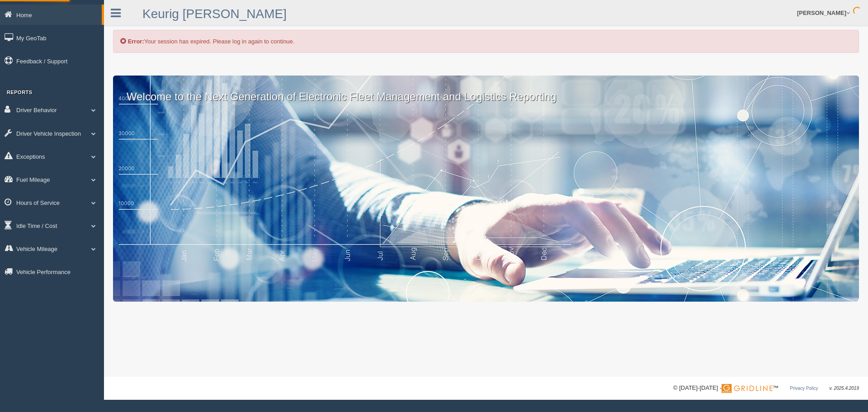 This screenshot has width=868, height=412. I want to click on span: v. 2025.4.2019, so click(844, 388).